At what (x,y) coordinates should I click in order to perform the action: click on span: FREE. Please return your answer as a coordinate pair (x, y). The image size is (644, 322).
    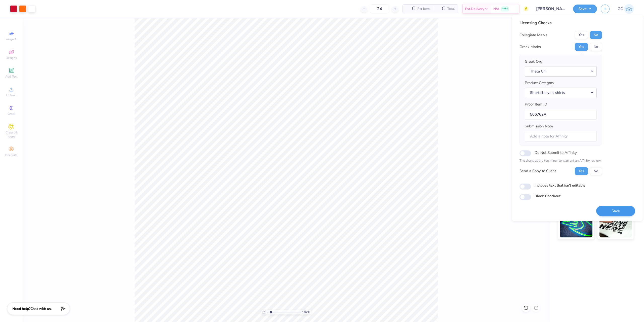
    Looking at the image, I should click on (505, 9).